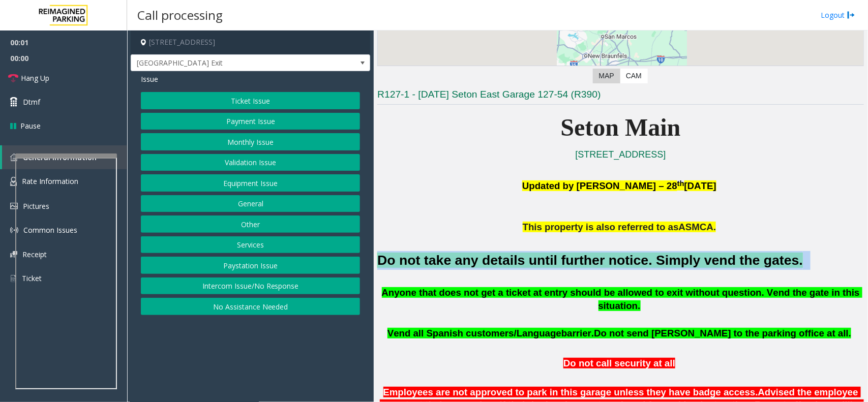 The height and width of the screenshot is (402, 868). I want to click on span: Do not call security at all, so click(619, 363).